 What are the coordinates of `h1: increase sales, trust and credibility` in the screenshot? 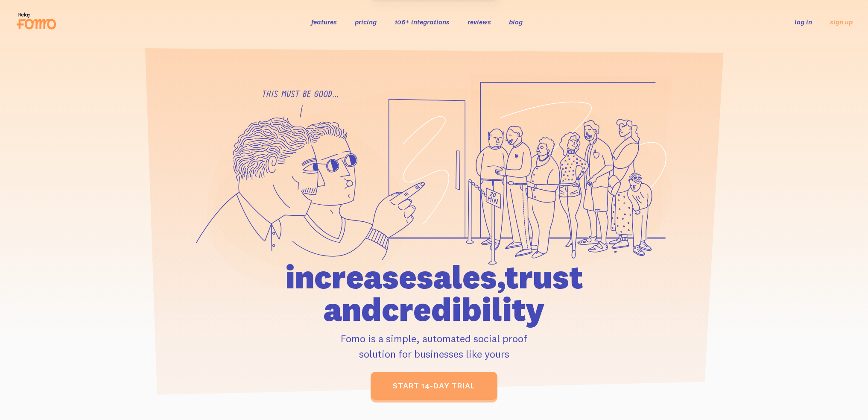 It's located at (434, 293).